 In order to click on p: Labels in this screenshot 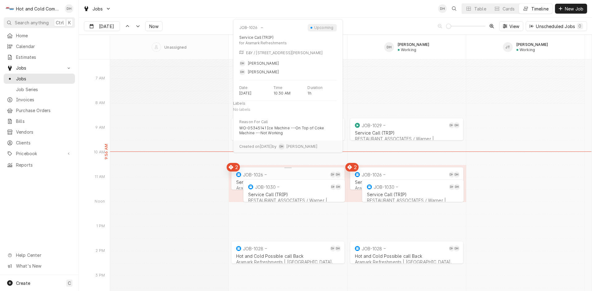, I will do `click(239, 104)`.